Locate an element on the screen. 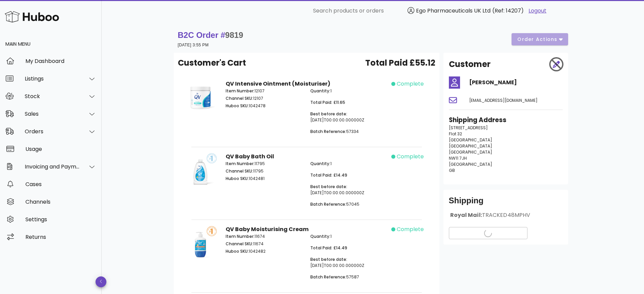 The image size is (644, 294). div: Royal Mail: is located at coordinates (506, 217).